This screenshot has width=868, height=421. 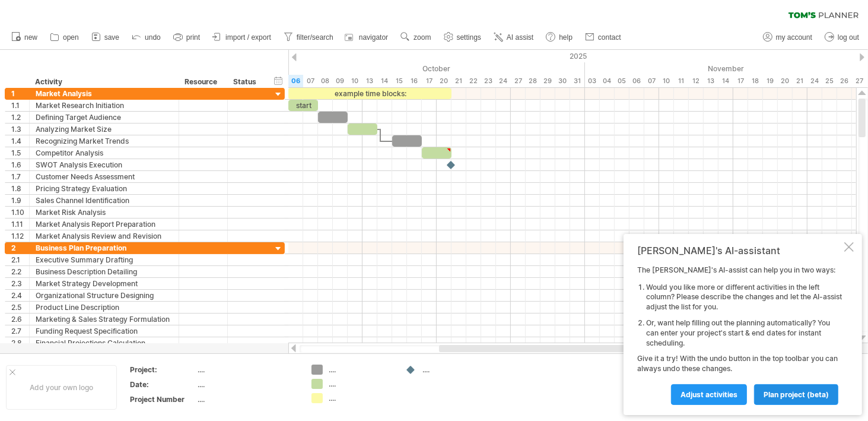 What do you see at coordinates (21, 200) in the screenshot?
I see `div: 1.9` at bounding box center [21, 200].